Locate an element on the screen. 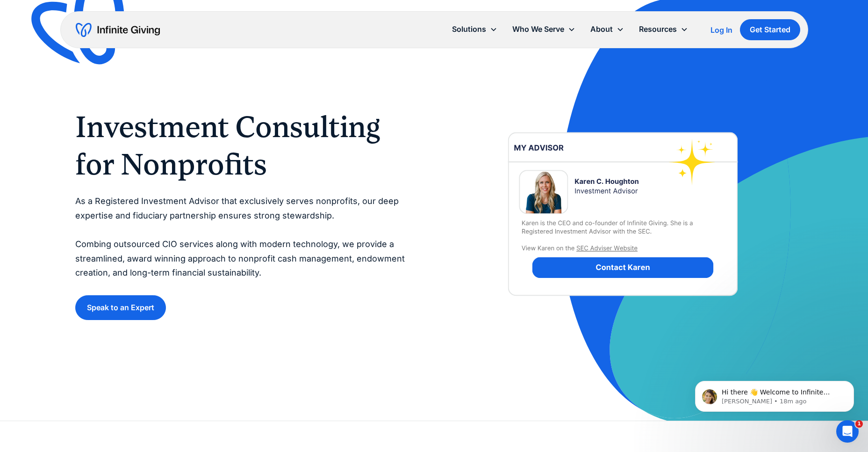 This screenshot has width=868, height=452. p: As a Registered Investment Advisor that exclusively serves nonprofits, our deep expertise and fid... is located at coordinates (245, 238).